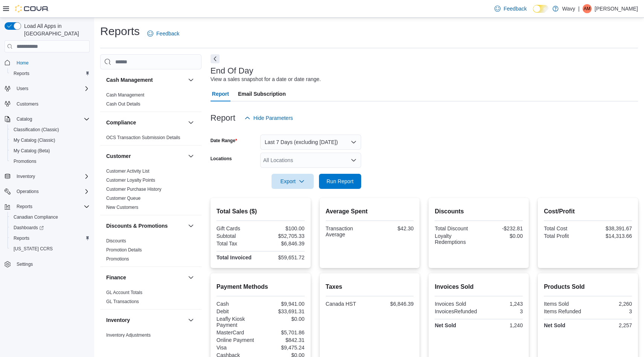  What do you see at coordinates (50, 130) in the screenshot?
I see `span: Classification (Classic)` at bounding box center [50, 130].